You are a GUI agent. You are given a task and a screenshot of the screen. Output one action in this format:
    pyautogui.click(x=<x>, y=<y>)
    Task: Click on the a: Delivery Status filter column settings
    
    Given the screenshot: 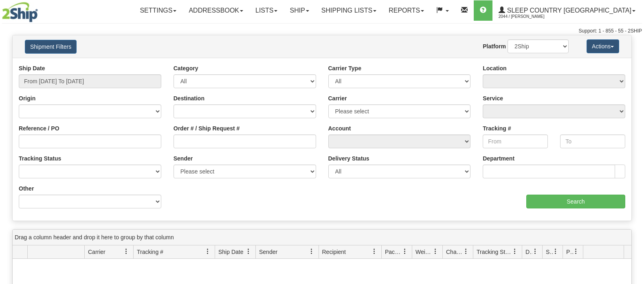 What is the action you would take?
    pyautogui.click(x=535, y=252)
    